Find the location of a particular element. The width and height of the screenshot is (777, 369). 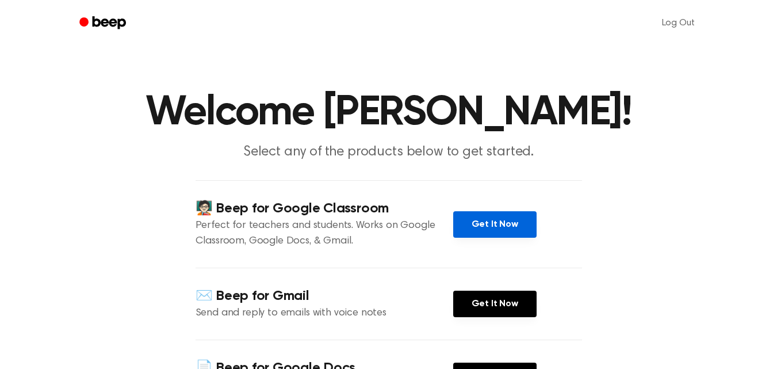

a: Beep is located at coordinates (104, 23).